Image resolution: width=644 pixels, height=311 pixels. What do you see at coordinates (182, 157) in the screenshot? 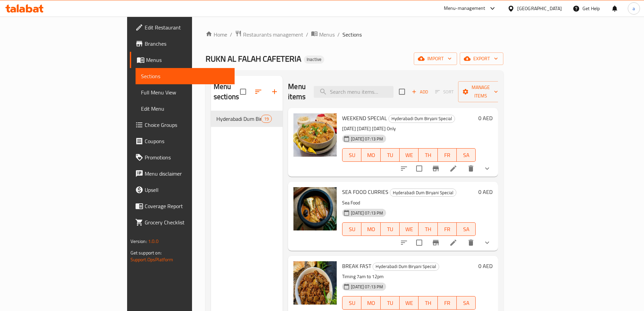
I see `a: Promotions` at bounding box center [182, 157].